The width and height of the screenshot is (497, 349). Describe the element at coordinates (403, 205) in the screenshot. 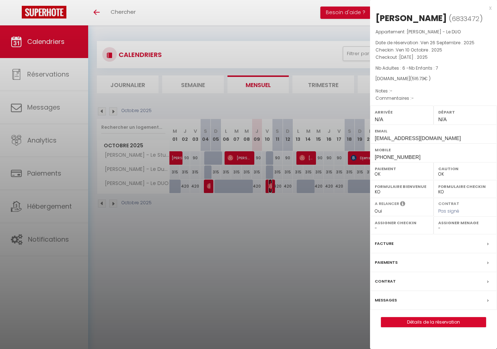

I see `i: Sélectionner OUI si vous souhaiter envoyer les séquences de messages post-checkout` at that location.